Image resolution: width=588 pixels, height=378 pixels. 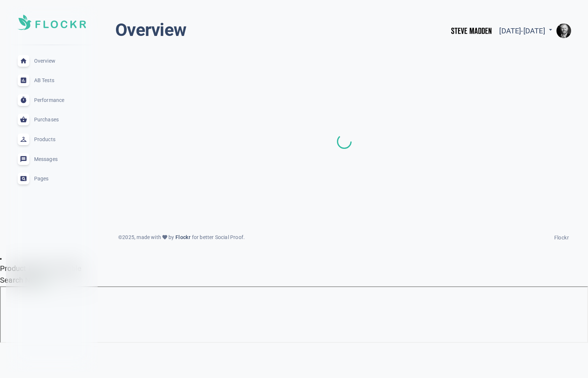 What do you see at coordinates (165, 237) in the screenshot?
I see `span: favorite` at bounding box center [165, 237].